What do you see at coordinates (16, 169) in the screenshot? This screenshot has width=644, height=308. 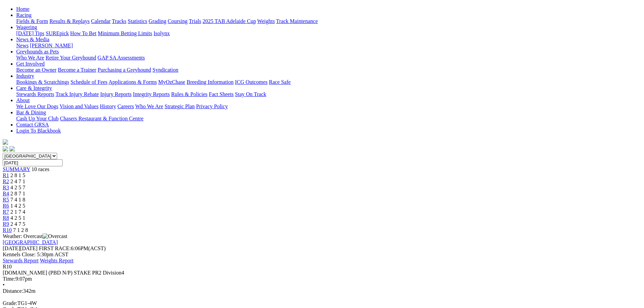 I see `a: SUMMARY` at bounding box center [16, 169].